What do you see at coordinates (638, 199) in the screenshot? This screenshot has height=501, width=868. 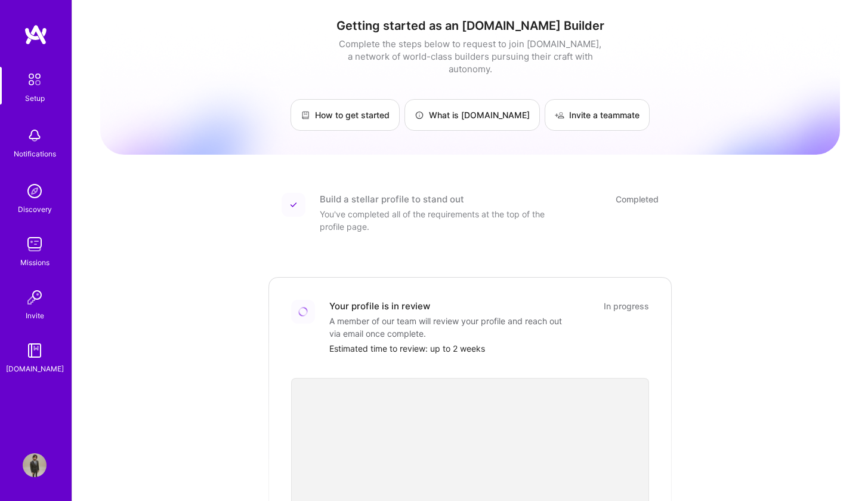 I see `div: Completed` at bounding box center [638, 199].